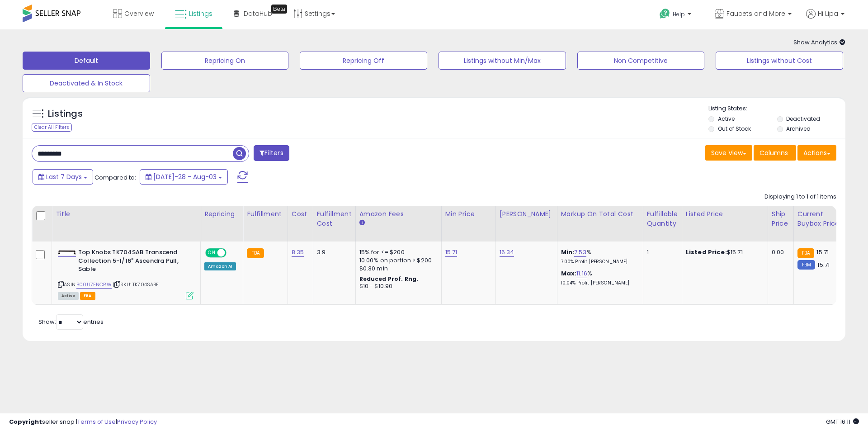 The image size is (868, 431). What do you see at coordinates (333, 253) in the screenshot?
I see `div: 3.9` at bounding box center [333, 253].